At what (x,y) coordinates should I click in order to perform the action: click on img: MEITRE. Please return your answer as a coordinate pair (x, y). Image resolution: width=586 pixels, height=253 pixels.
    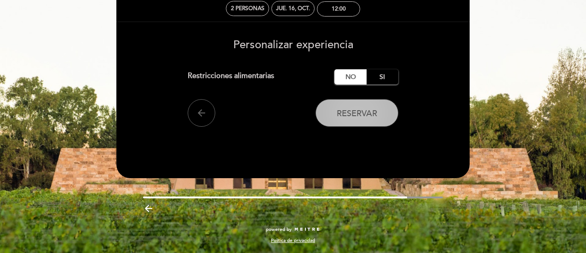
    Looking at the image, I should click on (307, 230).